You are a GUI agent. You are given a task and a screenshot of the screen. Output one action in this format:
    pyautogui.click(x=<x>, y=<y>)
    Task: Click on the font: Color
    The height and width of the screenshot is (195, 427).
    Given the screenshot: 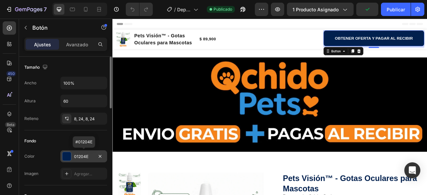 What is the action you would take?
    pyautogui.click(x=29, y=156)
    